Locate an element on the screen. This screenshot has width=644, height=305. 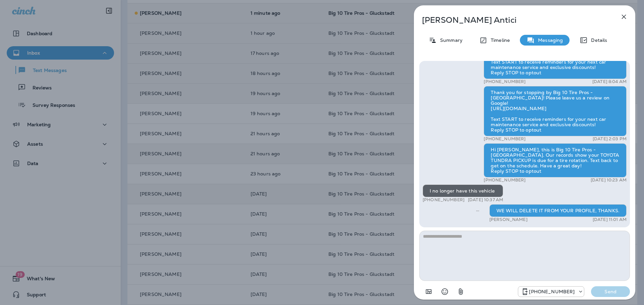
span: Sent is located at coordinates (477, 210).